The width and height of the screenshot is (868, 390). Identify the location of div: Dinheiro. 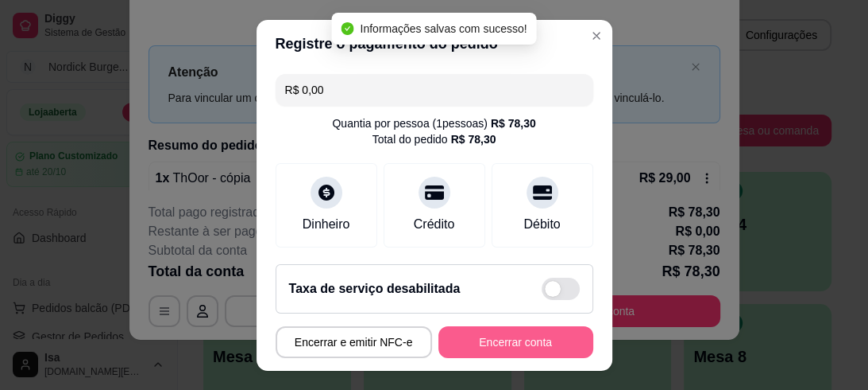
(326, 225).